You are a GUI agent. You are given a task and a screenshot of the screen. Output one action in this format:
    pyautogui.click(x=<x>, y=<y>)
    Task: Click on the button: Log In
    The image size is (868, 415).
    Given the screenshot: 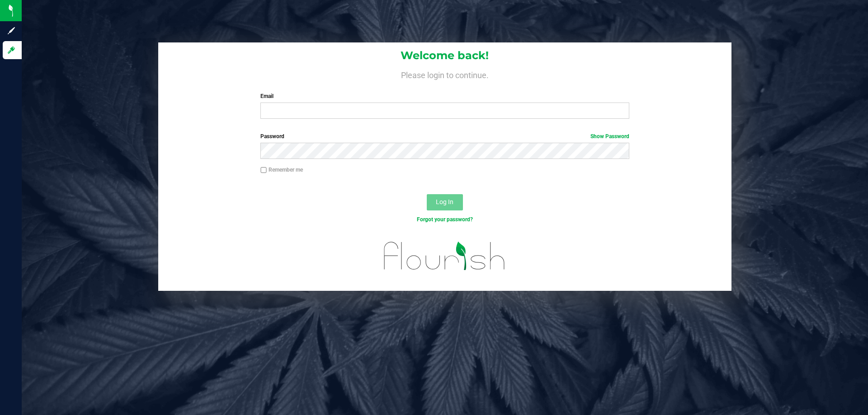 What is the action you would take?
    pyautogui.click(x=445, y=202)
    